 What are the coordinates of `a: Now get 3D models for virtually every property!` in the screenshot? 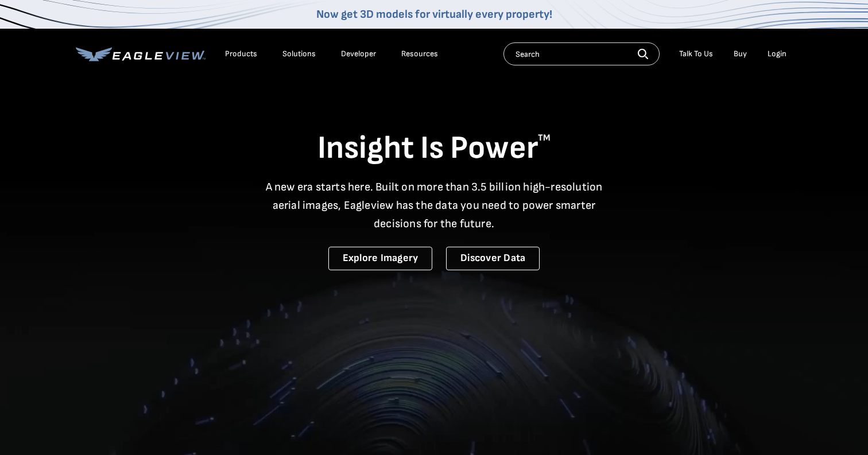 It's located at (434, 14).